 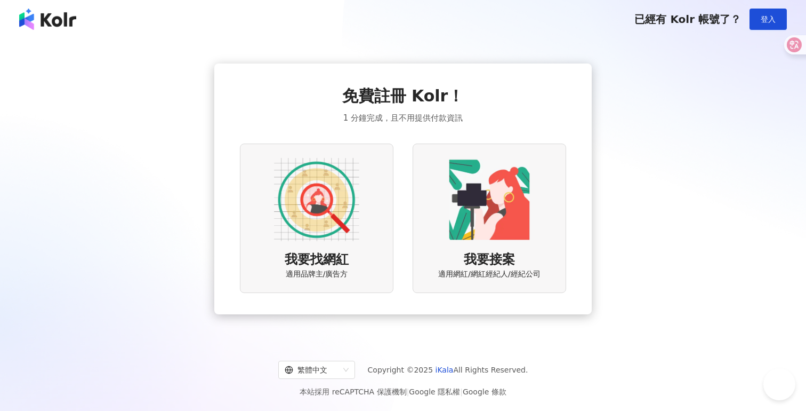 What do you see at coordinates (490, 260) in the screenshot?
I see `span: 我要接案` at bounding box center [490, 260].